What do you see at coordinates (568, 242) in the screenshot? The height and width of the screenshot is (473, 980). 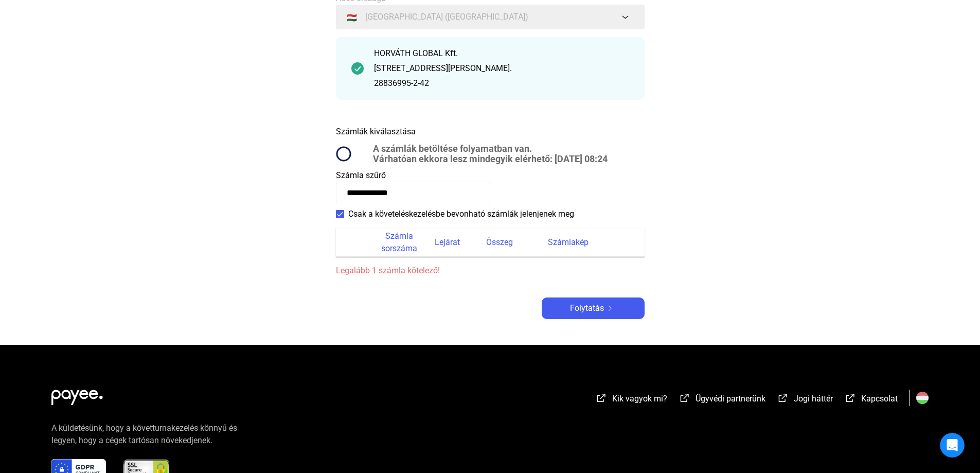 I see `font: Számlakép` at bounding box center [568, 242].